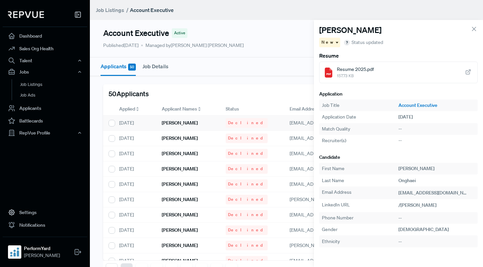  Describe the element at coordinates (398, 56) in the screenshot. I see `h6: Resume` at that location.